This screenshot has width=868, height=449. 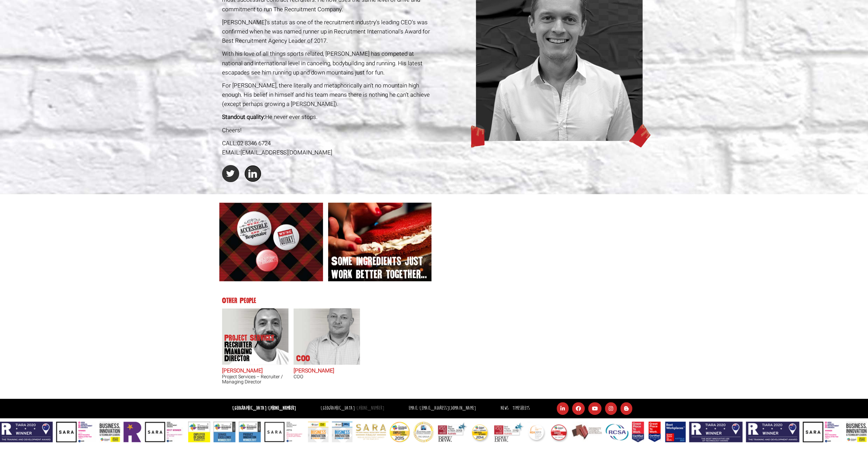 What do you see at coordinates (327, 152) in the screenshot?
I see `div: EMAIL:` at bounding box center [327, 152].